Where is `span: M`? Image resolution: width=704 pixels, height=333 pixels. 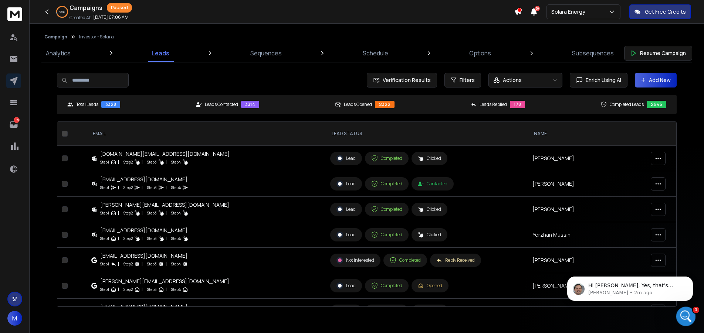
span: M is located at coordinates (15, 319).